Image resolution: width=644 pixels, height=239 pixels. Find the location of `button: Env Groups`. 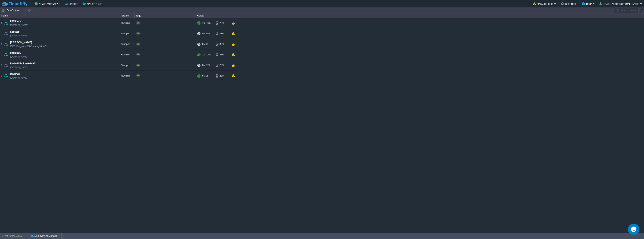

button: Env Groups is located at coordinates (11, 10).